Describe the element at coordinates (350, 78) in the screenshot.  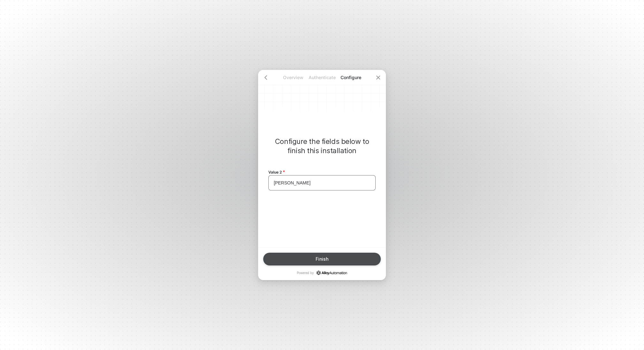
I see `p: Configure` at that location.